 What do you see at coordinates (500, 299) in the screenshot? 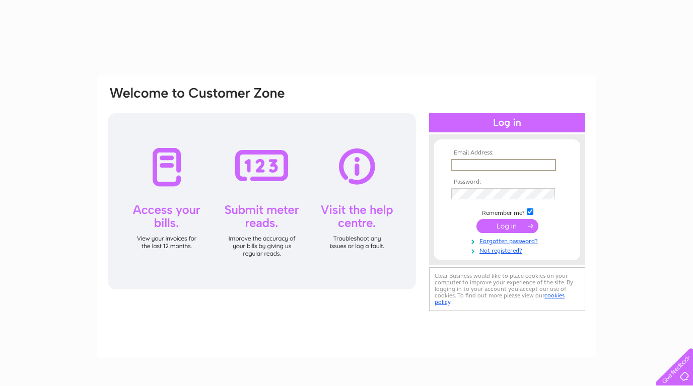
I see `a: cookies policy` at bounding box center [500, 299].